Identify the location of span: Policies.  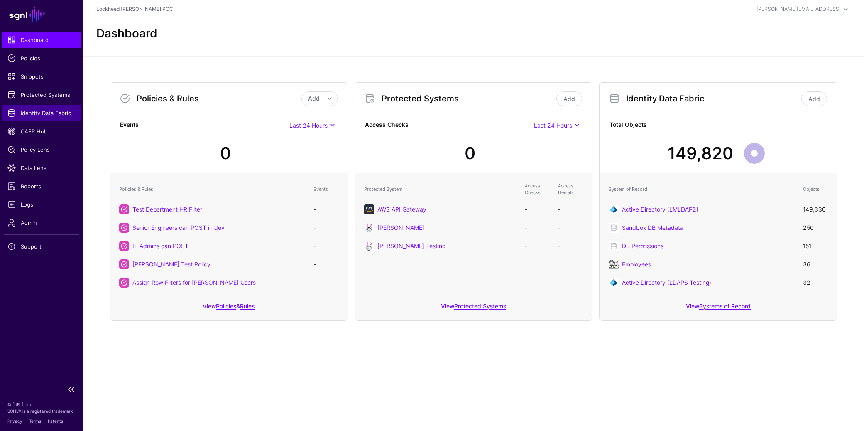
(42, 58).